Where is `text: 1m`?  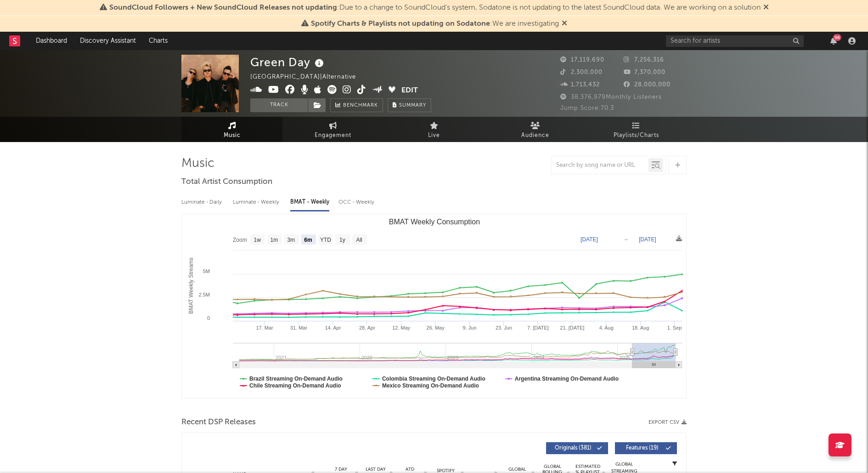 text: 1m is located at coordinates (274, 240).